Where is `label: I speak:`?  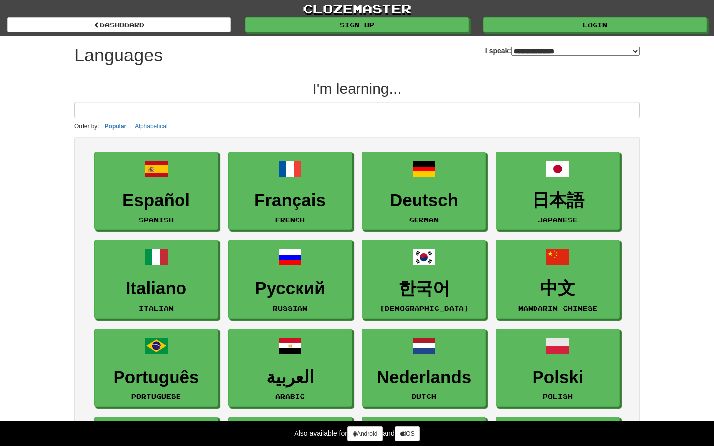
label: I speak: is located at coordinates (562, 51).